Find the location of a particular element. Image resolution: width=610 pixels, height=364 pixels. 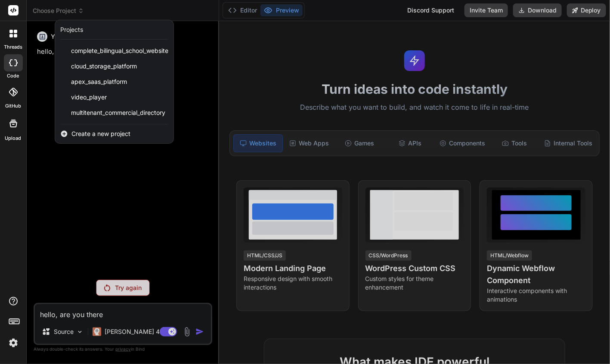

div: Projects is located at coordinates (71, 30).